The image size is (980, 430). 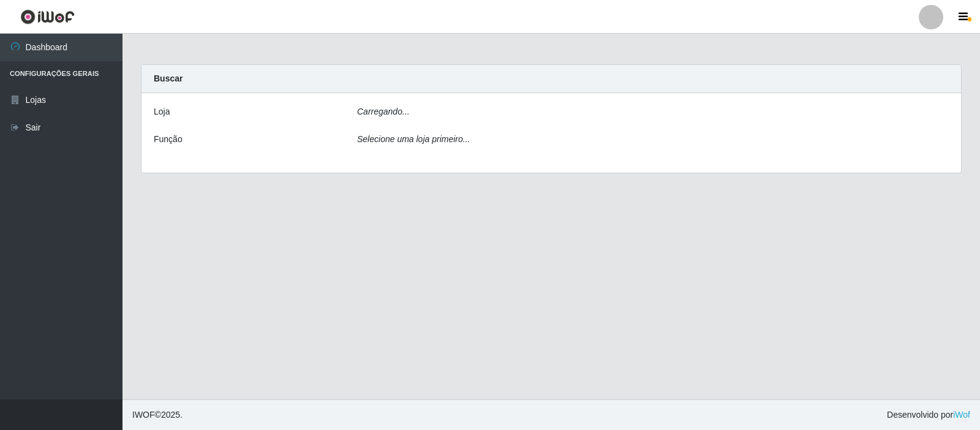 I want to click on img: CoreUI Logo, so click(x=47, y=17).